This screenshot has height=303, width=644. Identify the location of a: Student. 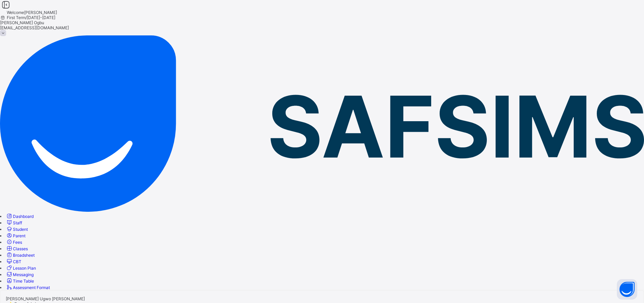
(16, 229).